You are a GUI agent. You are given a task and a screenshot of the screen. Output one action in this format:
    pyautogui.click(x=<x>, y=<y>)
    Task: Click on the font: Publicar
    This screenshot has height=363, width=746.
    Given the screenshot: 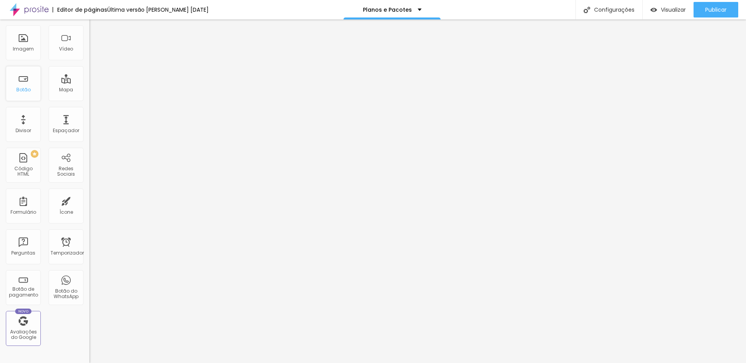 What is the action you would take?
    pyautogui.click(x=715, y=10)
    